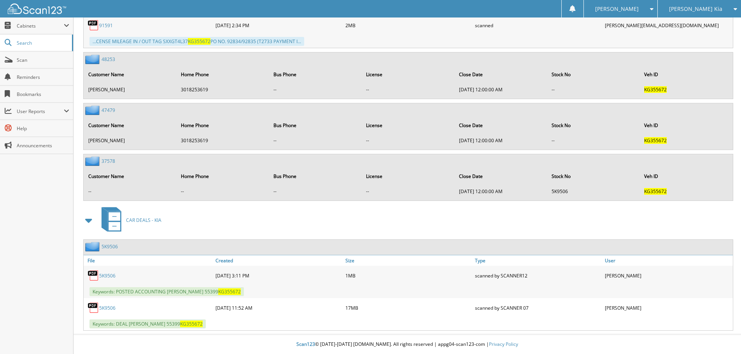 This screenshot has height=354, width=741. I want to click on span: User Reports, so click(40, 111).